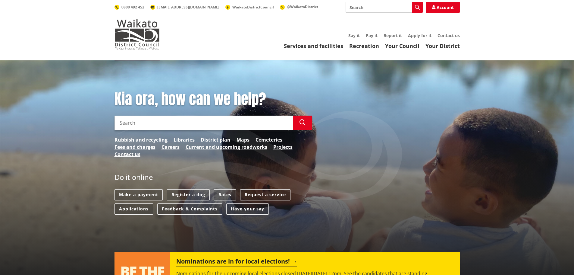 The image size is (574, 275). Describe the element at coordinates (313, 46) in the screenshot. I see `a: Services and facilities` at that location.